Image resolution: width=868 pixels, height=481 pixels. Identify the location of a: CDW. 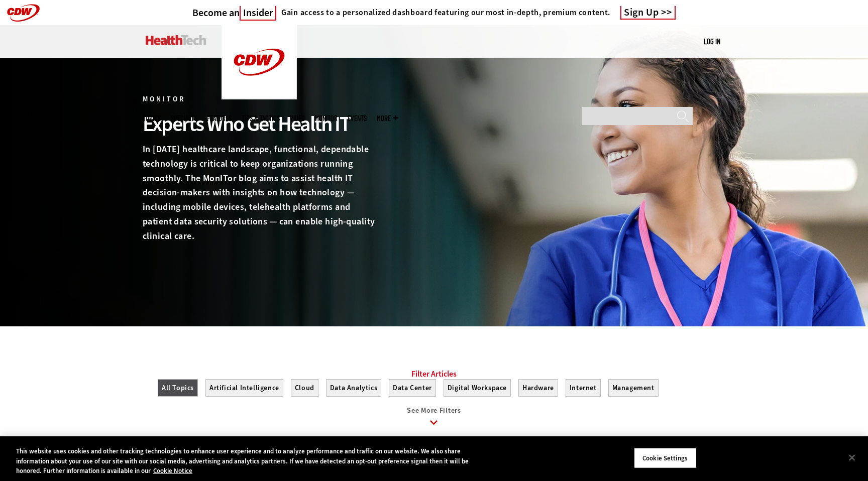
(259, 96).